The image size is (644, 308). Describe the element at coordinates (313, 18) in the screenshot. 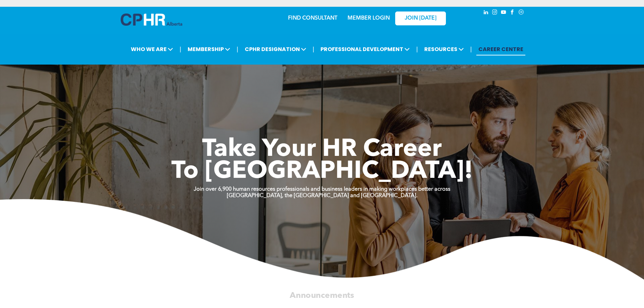

I see `a: FIND CONSULTANT` at that location.